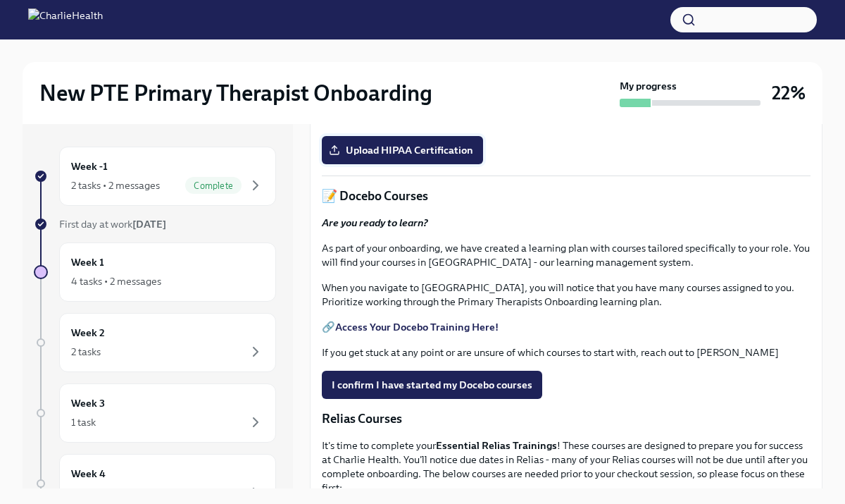 The width and height of the screenshot is (845, 504). What do you see at coordinates (789, 93) in the screenshot?
I see `h3: 22%` at bounding box center [789, 93].